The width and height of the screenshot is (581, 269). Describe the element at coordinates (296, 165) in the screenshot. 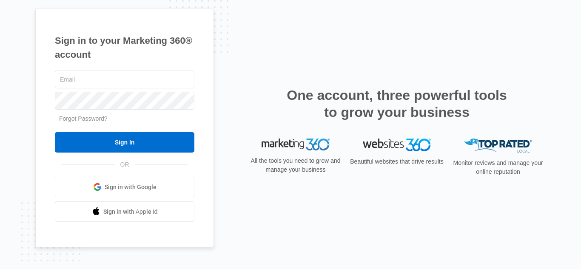

I see `p: All the tools you need to grow and manage your business` at that location.